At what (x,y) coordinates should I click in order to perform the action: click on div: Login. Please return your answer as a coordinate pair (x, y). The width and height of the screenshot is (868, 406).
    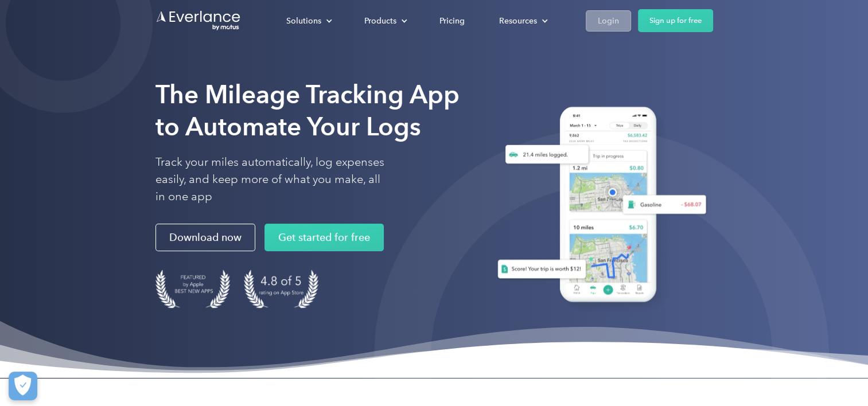
    Looking at the image, I should click on (608, 21).